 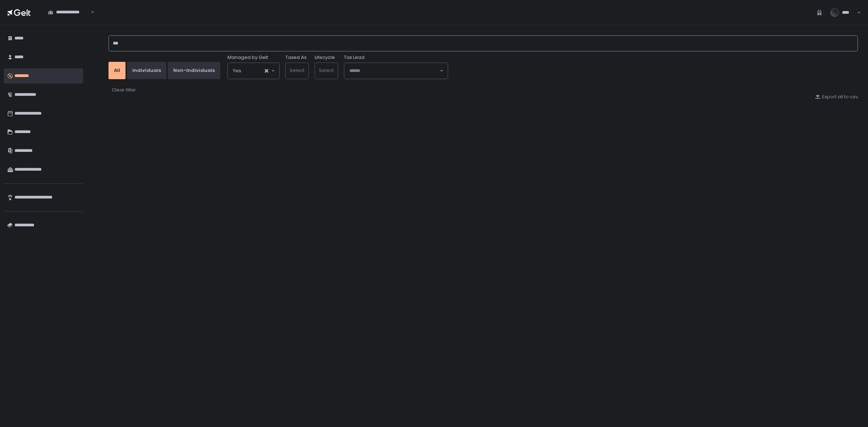 I want to click on div: Clear filter, so click(x=124, y=90).